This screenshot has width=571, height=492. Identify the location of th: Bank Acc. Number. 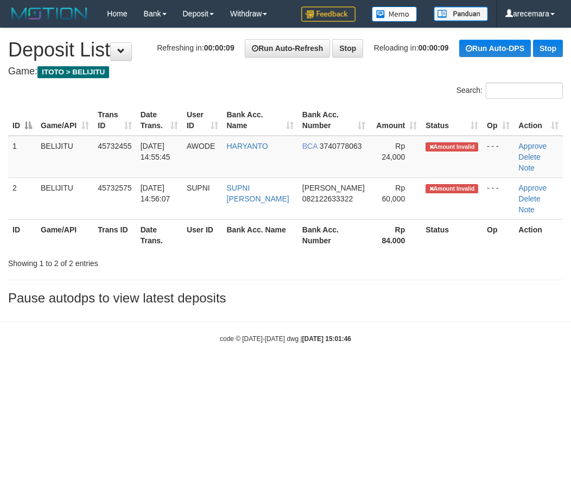
(334, 235).